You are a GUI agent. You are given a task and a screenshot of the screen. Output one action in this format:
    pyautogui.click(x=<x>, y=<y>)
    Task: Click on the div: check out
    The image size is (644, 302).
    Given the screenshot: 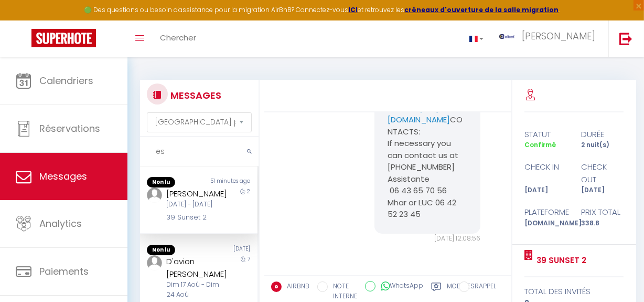 What is the action you would take?
    pyautogui.click(x=602, y=172)
    